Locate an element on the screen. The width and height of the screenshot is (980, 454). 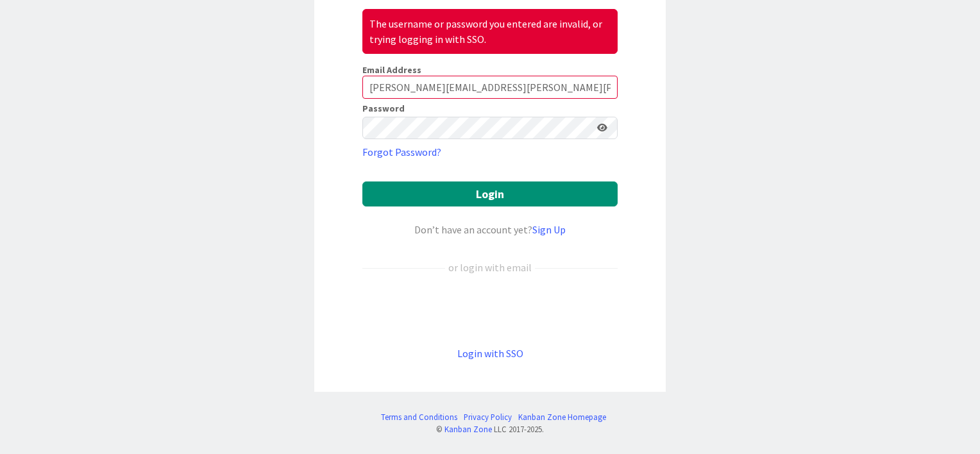
button: Login is located at coordinates (490, 194).